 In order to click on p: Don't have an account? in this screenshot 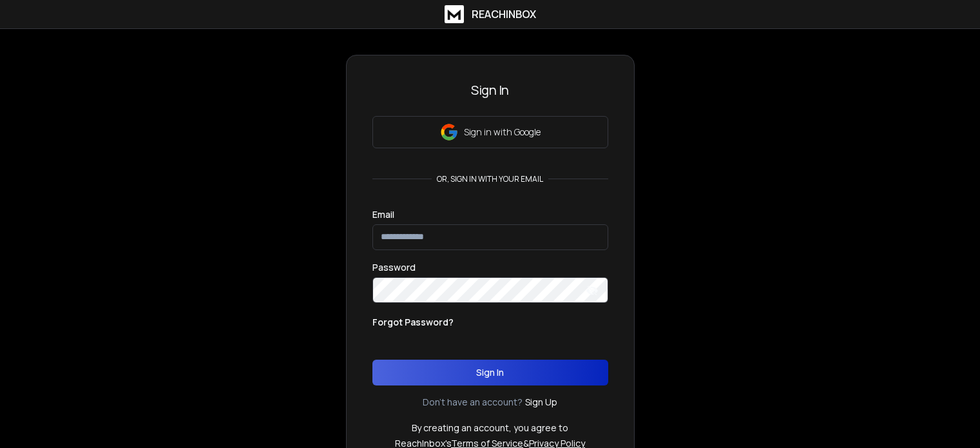, I will do `click(472, 403)`.